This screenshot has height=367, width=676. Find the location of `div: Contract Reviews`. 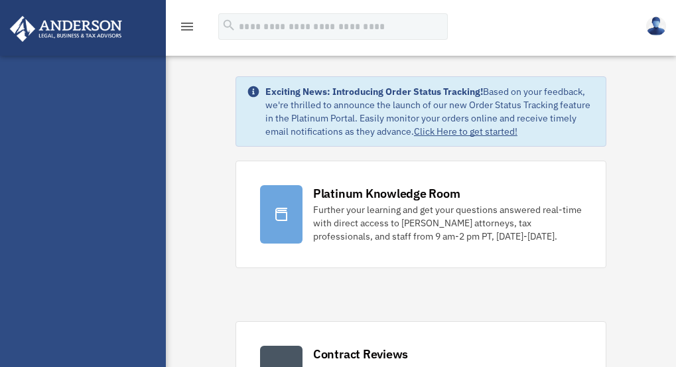

div: Contract Reviews is located at coordinates (360, 354).